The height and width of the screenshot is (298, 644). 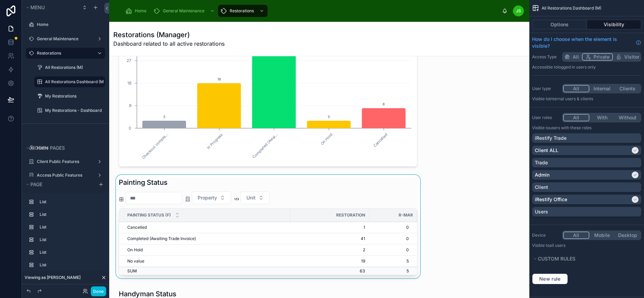 I want to click on p: Accessible to, so click(x=586, y=67).